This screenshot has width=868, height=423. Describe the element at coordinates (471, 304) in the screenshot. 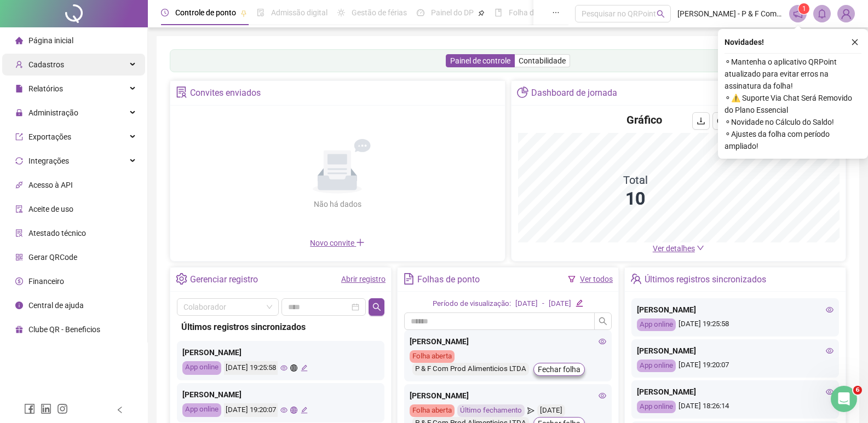

I see `div: Período de visualização:` at that location.